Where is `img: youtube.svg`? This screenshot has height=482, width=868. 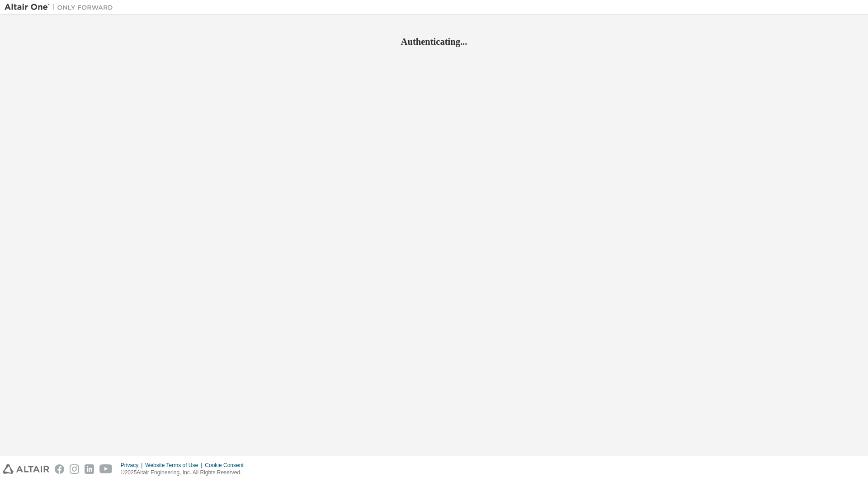
img: youtube.svg is located at coordinates (106, 469).